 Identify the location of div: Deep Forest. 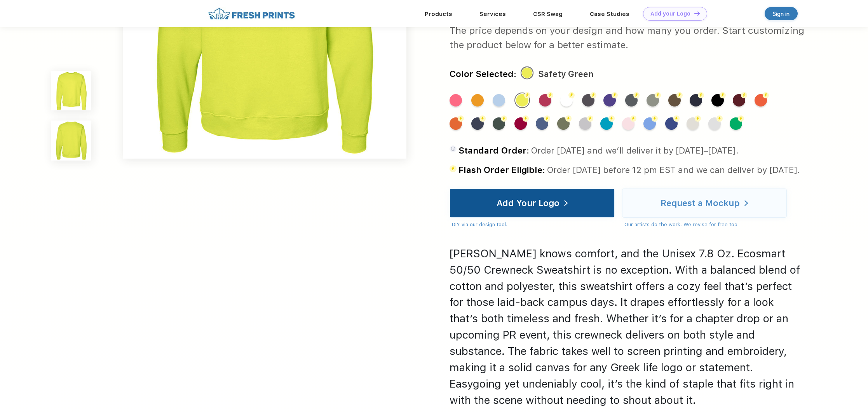
(499, 123).